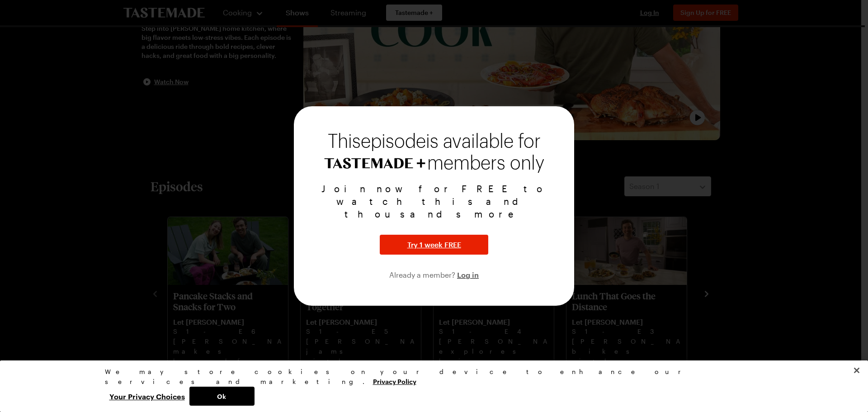 The height and width of the screenshot is (412, 868). I want to click on span: Already a member?, so click(423, 274).